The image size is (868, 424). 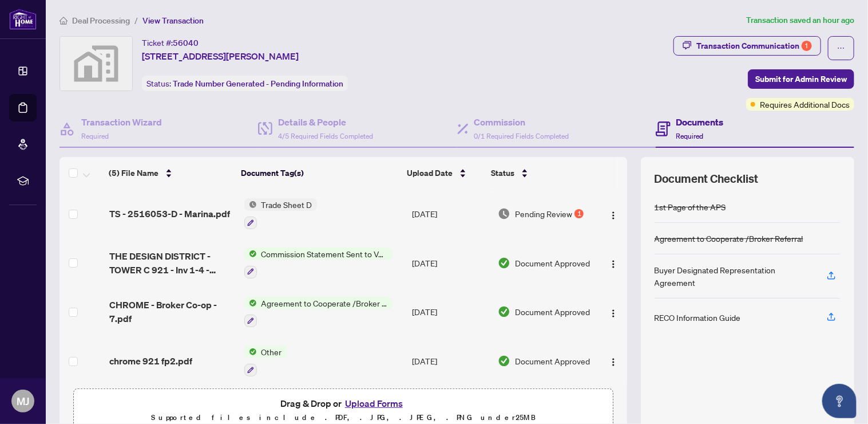 I want to click on div: Agreement to Cooperate /Broker Referral, so click(x=729, y=238).